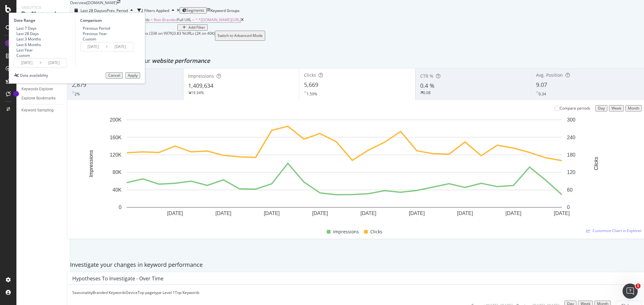 This screenshot has width=644, height=305. I want to click on button: Day, so click(601, 108).